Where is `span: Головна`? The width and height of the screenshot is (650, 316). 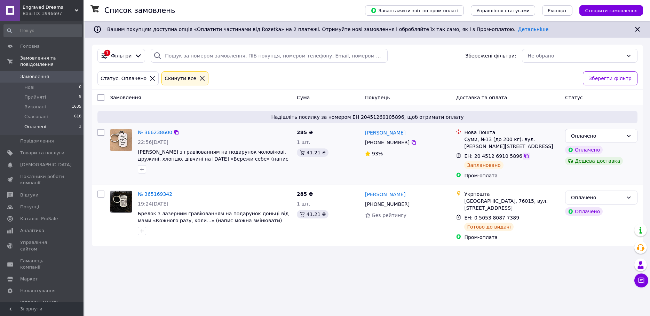
span: Головна is located at coordinates (30, 46).